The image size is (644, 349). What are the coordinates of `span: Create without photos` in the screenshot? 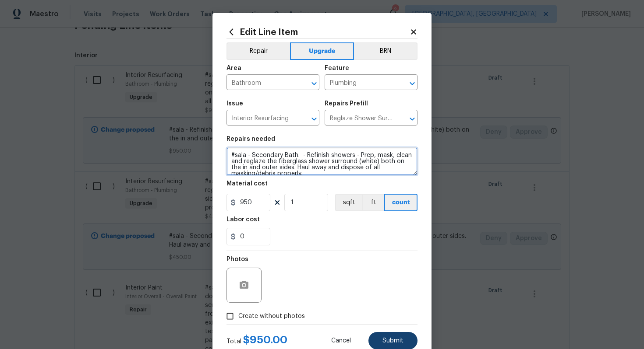 It's located at (272, 316).